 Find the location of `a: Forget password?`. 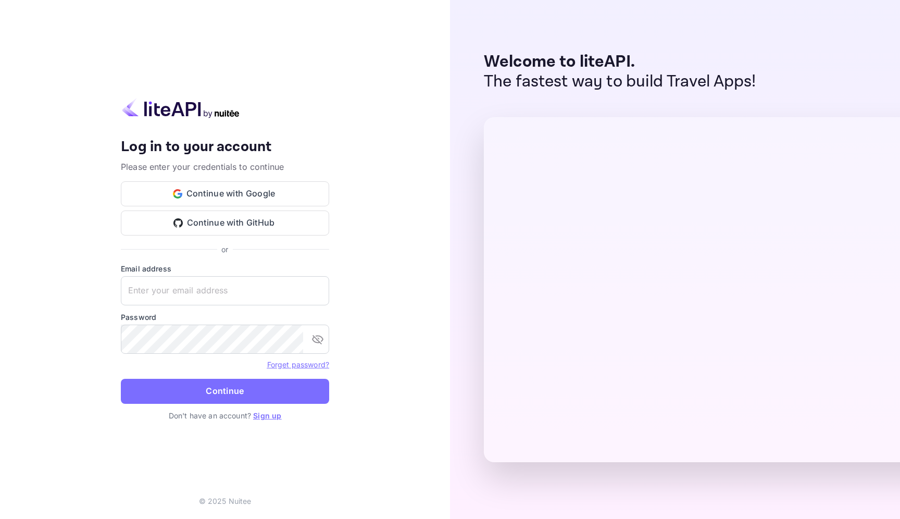

a: Forget password? is located at coordinates (298, 364).